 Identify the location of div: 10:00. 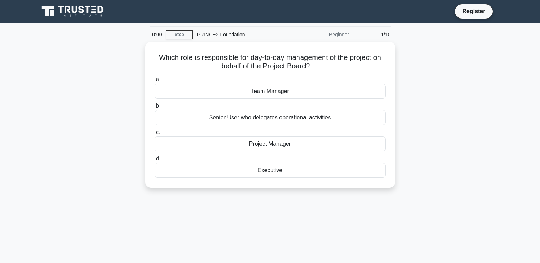
(156, 35).